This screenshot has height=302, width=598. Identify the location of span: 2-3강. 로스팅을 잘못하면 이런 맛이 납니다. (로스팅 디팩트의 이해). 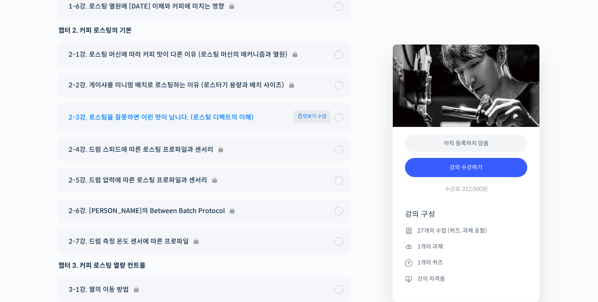
(161, 117).